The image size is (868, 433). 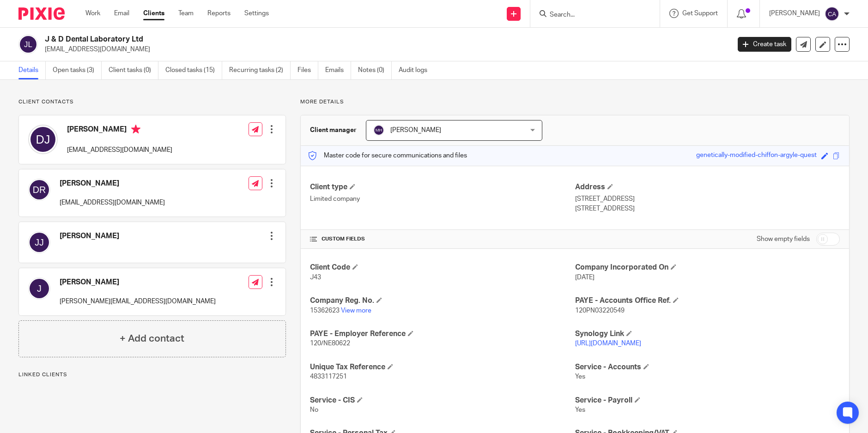 What do you see at coordinates (152, 375) in the screenshot?
I see `p: Linked clients` at bounding box center [152, 375].